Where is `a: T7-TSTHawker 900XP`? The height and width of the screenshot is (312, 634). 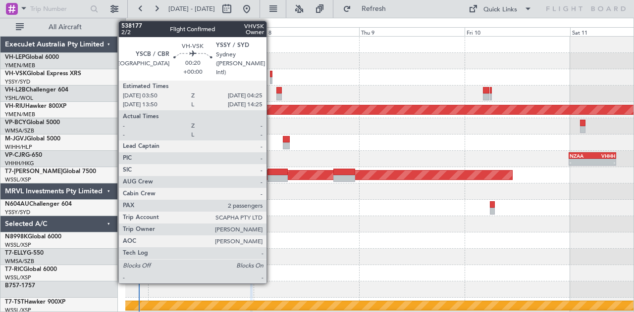
a: T7-TSTHawker 900XP is located at coordinates (35, 303).